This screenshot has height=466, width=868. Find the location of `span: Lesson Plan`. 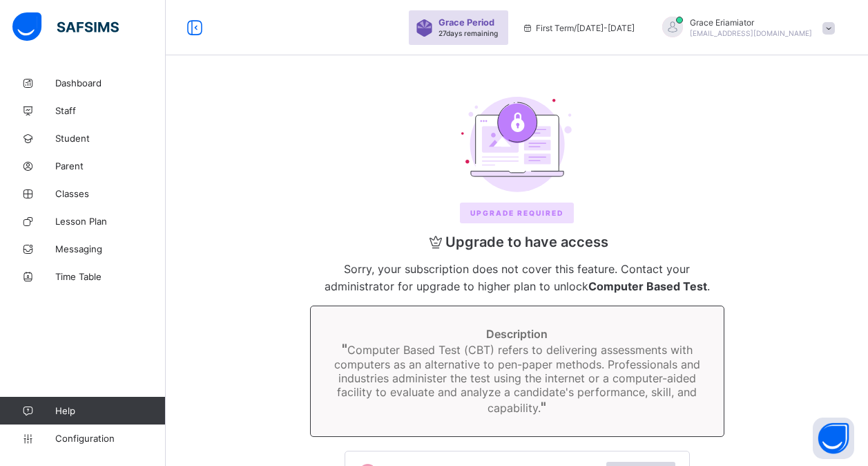

span: Lesson Plan is located at coordinates (110, 221).